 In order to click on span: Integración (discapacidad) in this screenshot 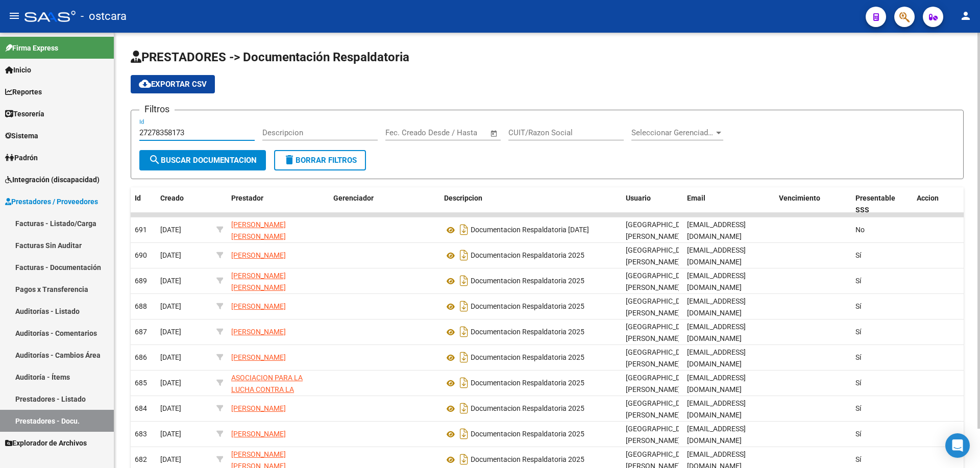, I will do `click(52, 180)`.